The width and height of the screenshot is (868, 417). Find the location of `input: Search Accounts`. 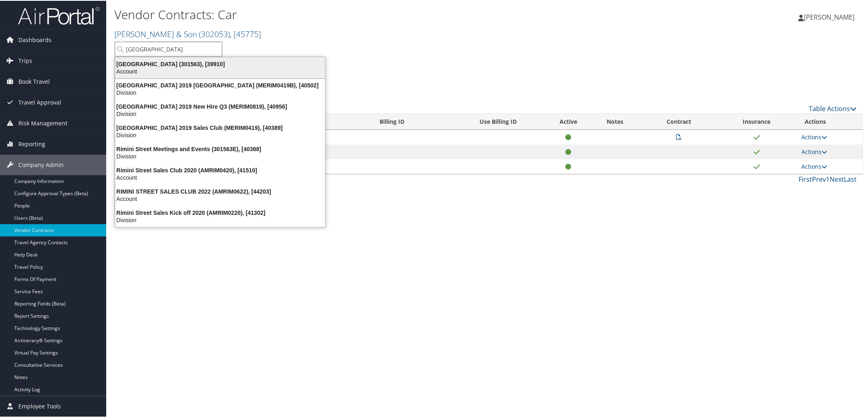

input: Search Accounts is located at coordinates (168, 48).